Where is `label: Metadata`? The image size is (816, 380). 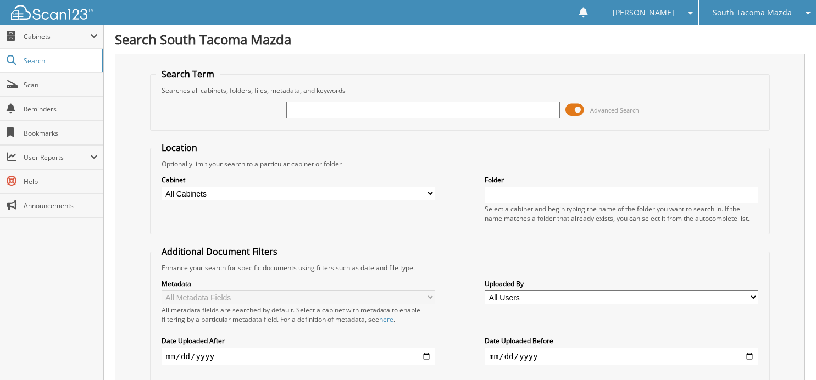
label: Metadata is located at coordinates (298, 284).